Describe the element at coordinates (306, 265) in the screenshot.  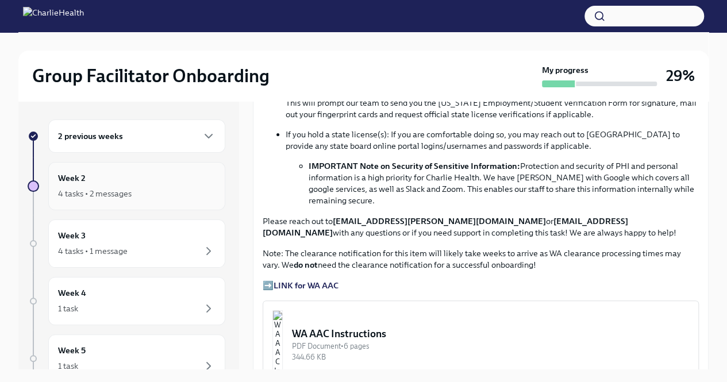
I see `strong: do not` at that location.